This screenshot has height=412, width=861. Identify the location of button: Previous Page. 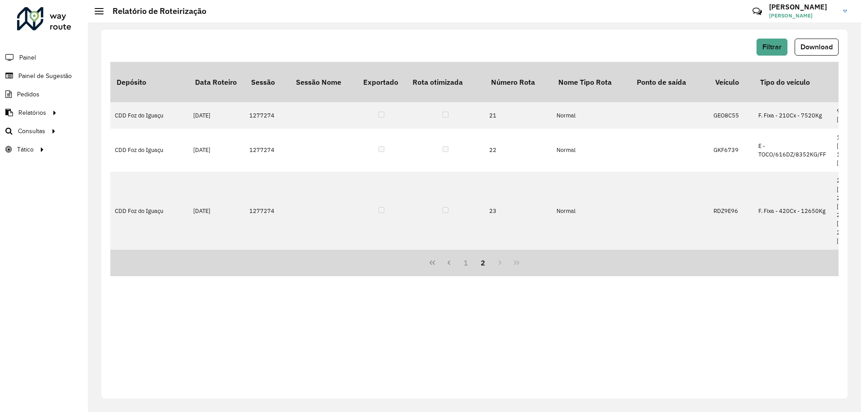
(449, 263).